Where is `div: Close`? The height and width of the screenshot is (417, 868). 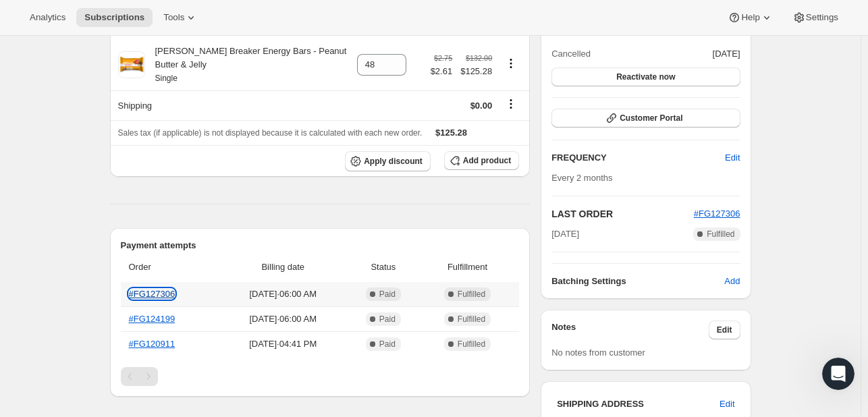
div: Close is located at coordinates (245, 33).